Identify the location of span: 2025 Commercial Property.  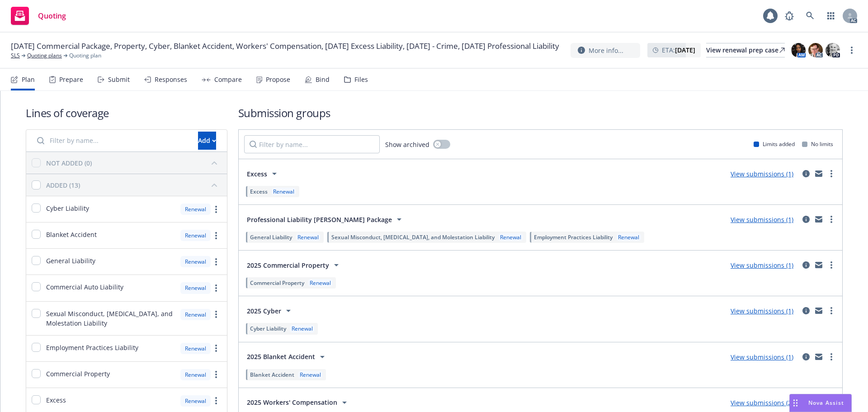
(288, 265).